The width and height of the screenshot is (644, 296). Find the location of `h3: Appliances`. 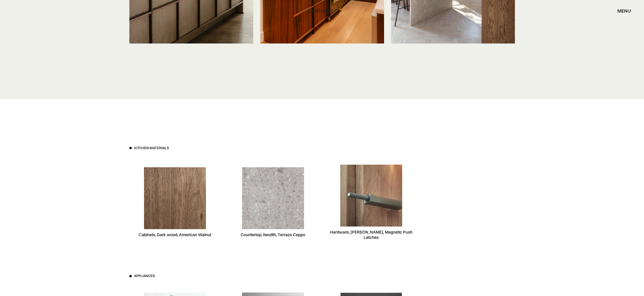

h3: Appliances is located at coordinates (145, 276).